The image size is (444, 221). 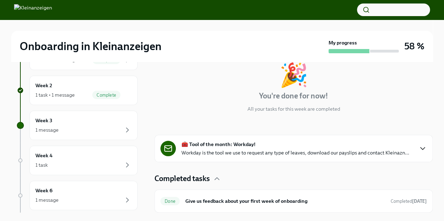 I want to click on a: Week 41 task, so click(x=77, y=161).